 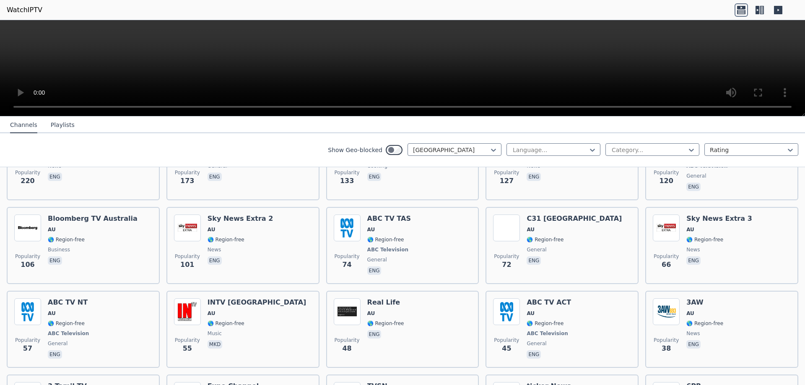 What do you see at coordinates (59, 250) in the screenshot?
I see `span: business` at bounding box center [59, 250].